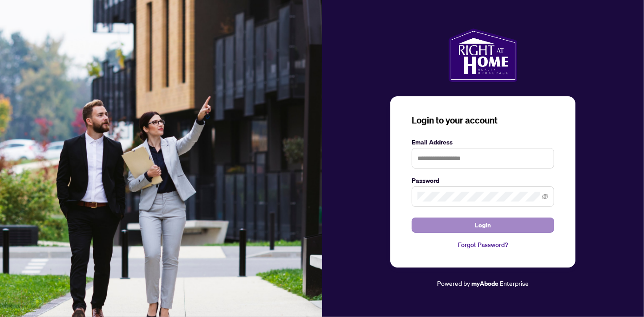  I want to click on a: Forgot Password?, so click(483, 245).